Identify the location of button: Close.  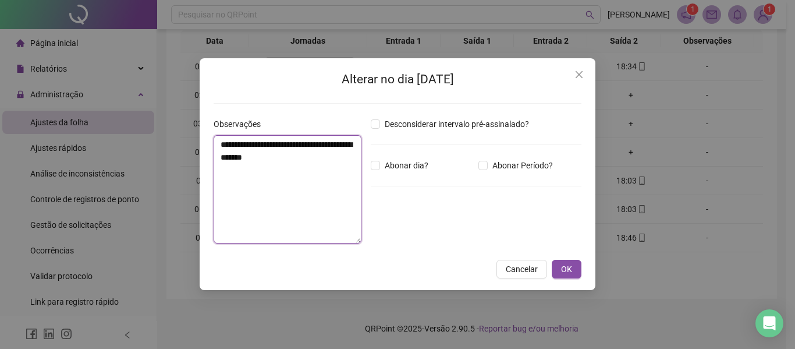
(579, 75).